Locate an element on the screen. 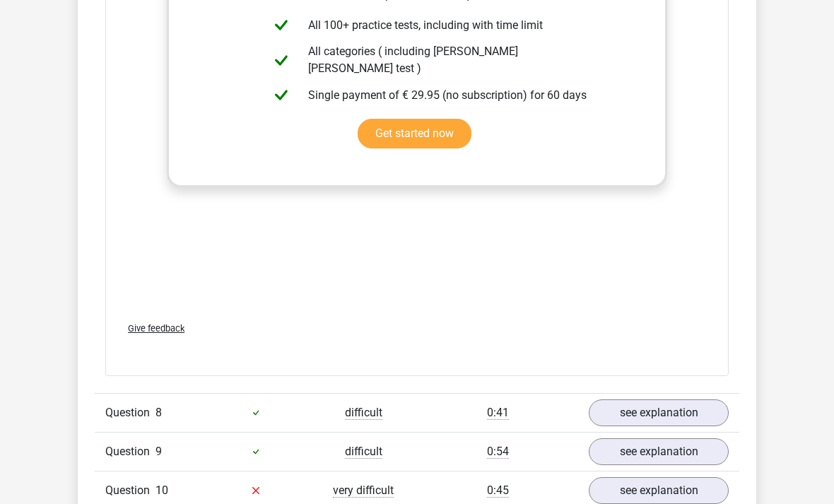  span: Give feedback is located at coordinates (156, 328).